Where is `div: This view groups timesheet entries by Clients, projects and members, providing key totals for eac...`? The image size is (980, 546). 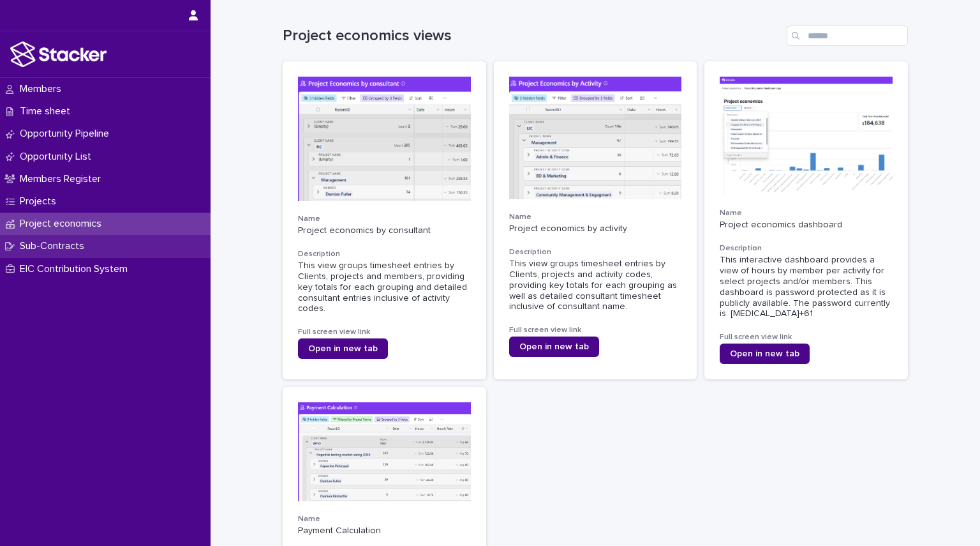 div: This view groups timesheet entries by Clients, projects and members, providing key totals for eac... is located at coordinates (384, 287).